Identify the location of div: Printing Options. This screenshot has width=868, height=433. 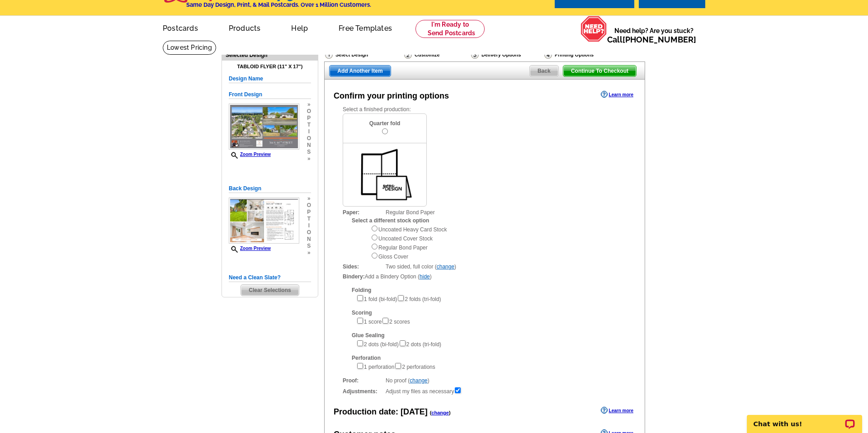
(583, 56).